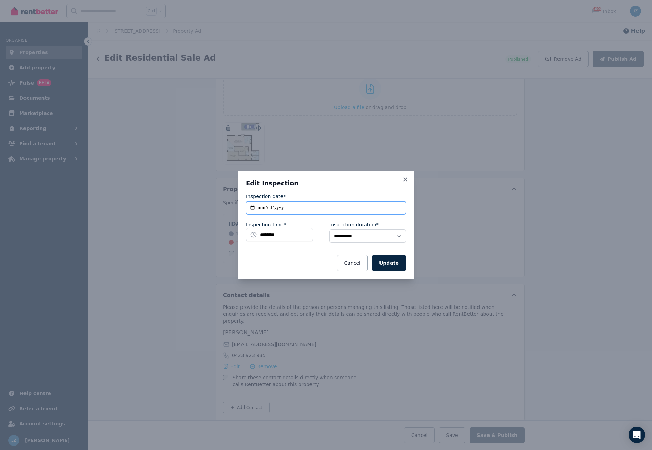 This screenshot has width=652, height=450. What do you see at coordinates (266, 225) in the screenshot?
I see `label: Inspection time*` at bounding box center [266, 225].